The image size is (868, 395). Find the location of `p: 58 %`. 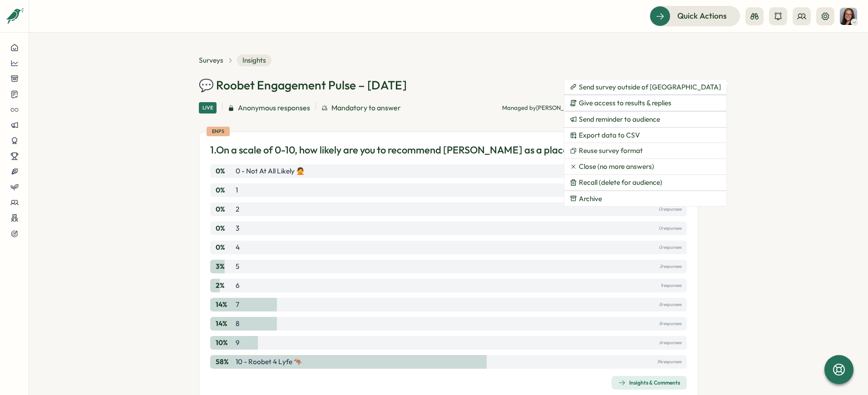

p: 58 % is located at coordinates (224, 362).